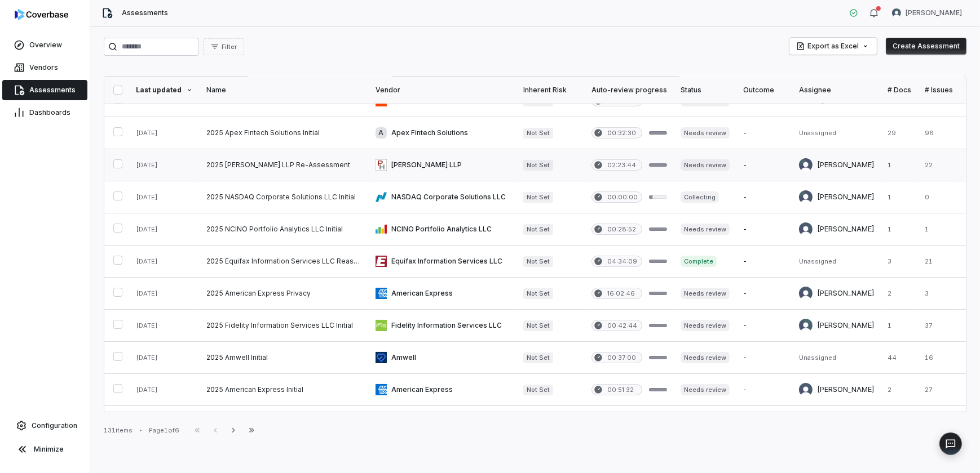 Image resolution: width=980 pixels, height=473 pixels. Describe the element at coordinates (764, 90) in the screenshot. I see `div: Outcome` at that location.